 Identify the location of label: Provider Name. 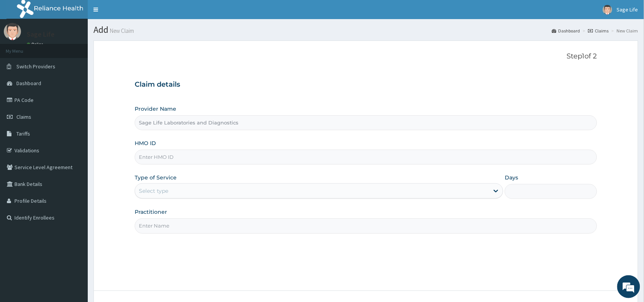
(155, 109).